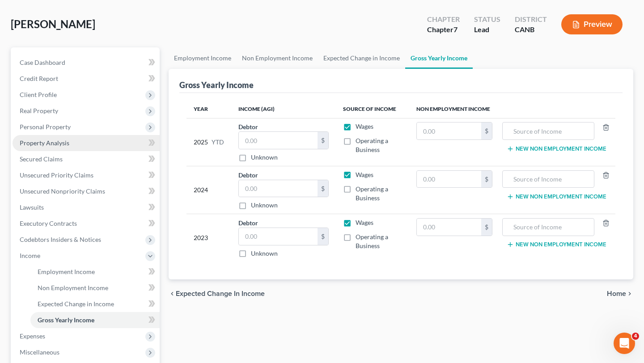 Image resolution: width=644 pixels, height=363 pixels. What do you see at coordinates (209, 238) in the screenshot?
I see `div: 2023` at bounding box center [209, 238].